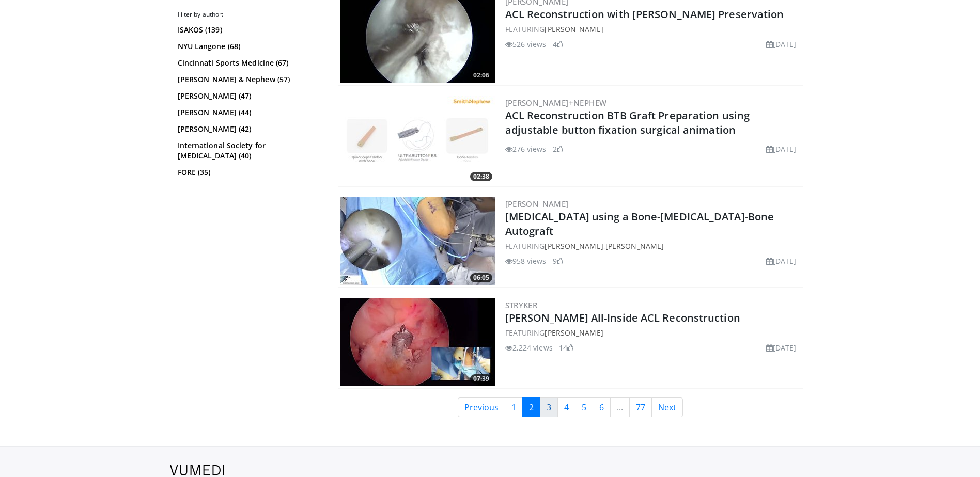  I want to click on a: ACL Reconstruction BTB Graft Preparation using adjustable button fixation surgical animation, so click(628, 122).